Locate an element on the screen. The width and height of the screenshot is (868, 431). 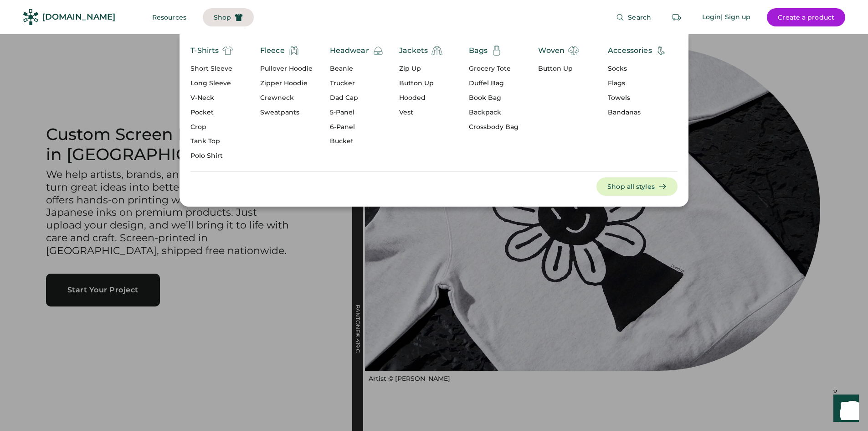
div: 5-Panel is located at coordinates (357, 112).